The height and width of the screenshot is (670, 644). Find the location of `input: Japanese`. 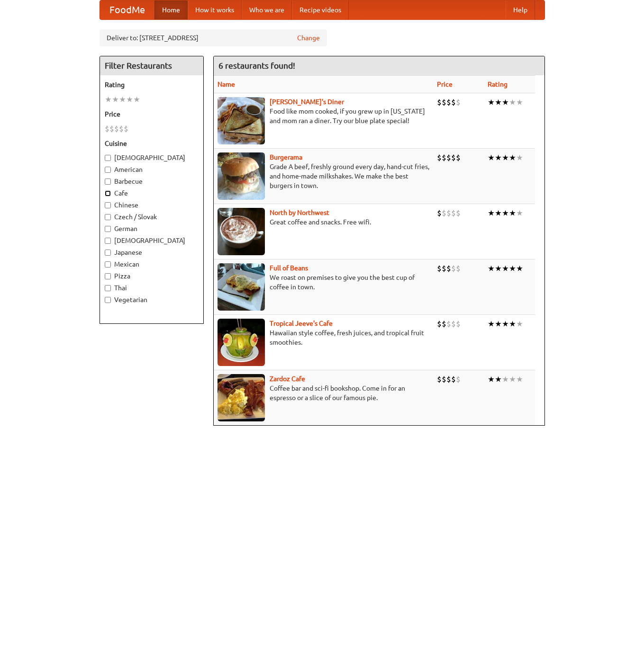

input: Japanese is located at coordinates (107, 252).